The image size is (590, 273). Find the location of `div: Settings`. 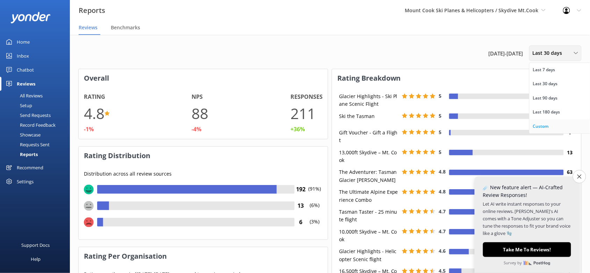

div: Settings is located at coordinates (25, 182).